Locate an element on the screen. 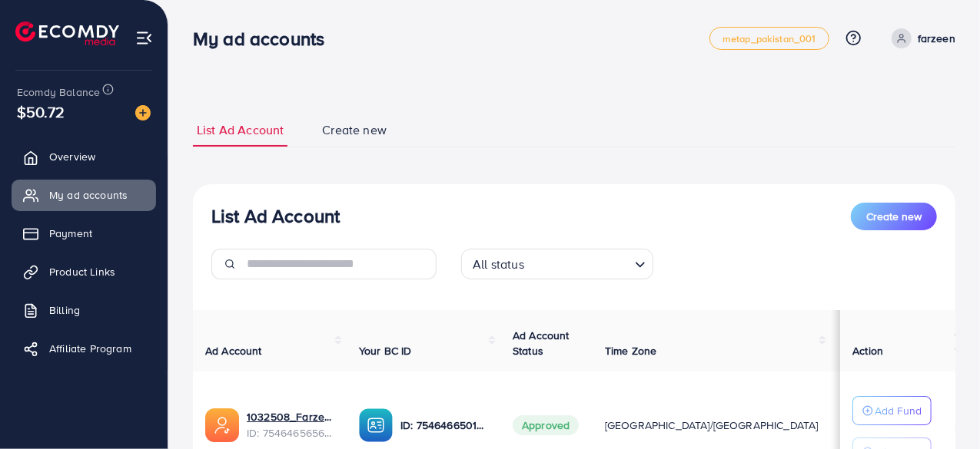 The image size is (980, 449). div: <span class='underline'>1032508_Farzeen_1757048764712</span></br>7546465656238227463 is located at coordinates (290, 425).